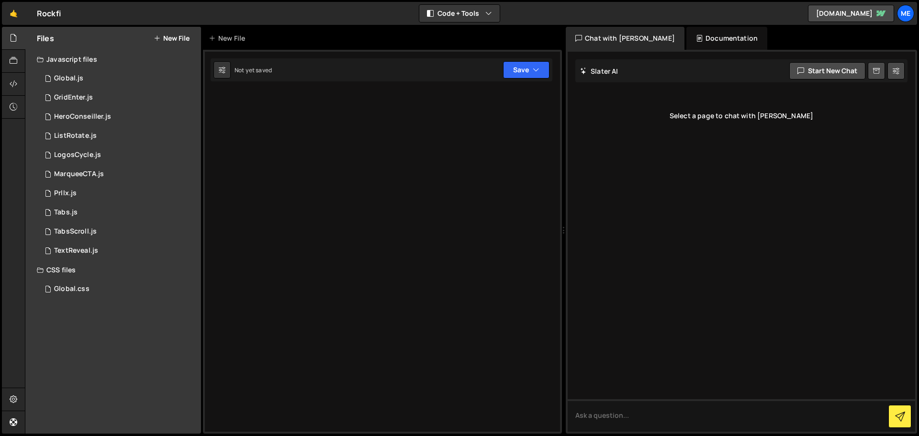 The height and width of the screenshot is (436, 919). Describe the element at coordinates (119, 174) in the screenshot. I see `div: 16962/46526.js` at that location.